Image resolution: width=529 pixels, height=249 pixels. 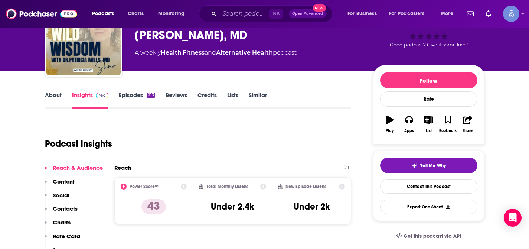 What do you see at coordinates (61, 195) in the screenshot?
I see `p: Social` at bounding box center [61, 195].